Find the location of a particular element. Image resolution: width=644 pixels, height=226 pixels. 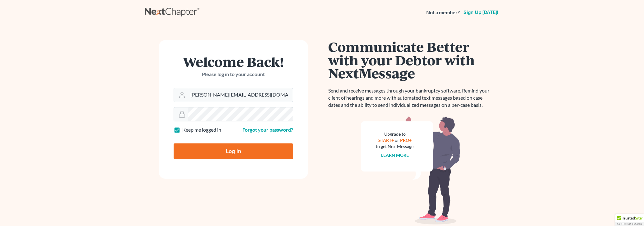

div: Upgrade to is located at coordinates (395, 134).